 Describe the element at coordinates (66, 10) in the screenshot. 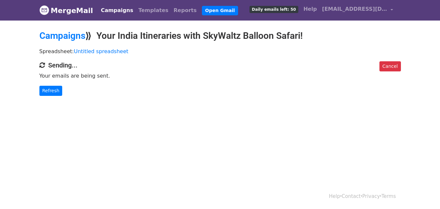

I see `a: MergeMail` at that location.